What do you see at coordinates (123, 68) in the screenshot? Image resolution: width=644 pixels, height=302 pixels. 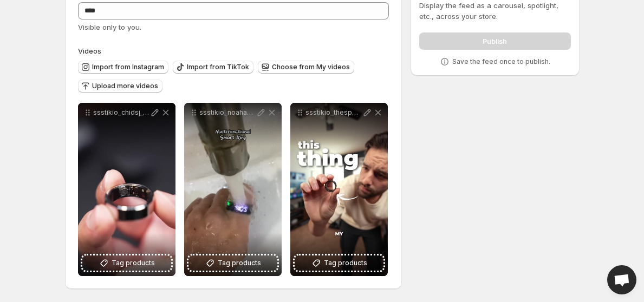 I see `button: Import from Instagram` at bounding box center [123, 68].